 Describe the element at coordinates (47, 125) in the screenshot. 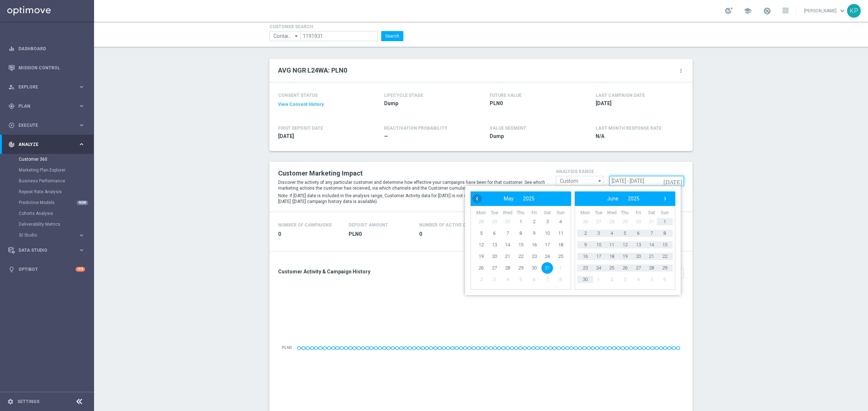

I see `button: play_circle_outline Execute keyboard_arrow_right` at that location.